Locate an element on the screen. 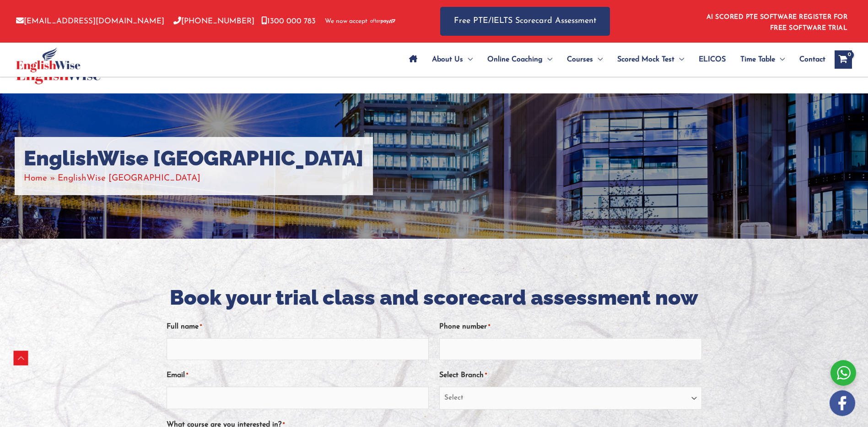 The width and height of the screenshot is (868, 427). a: Time TableMenu Toggle is located at coordinates (762, 59).